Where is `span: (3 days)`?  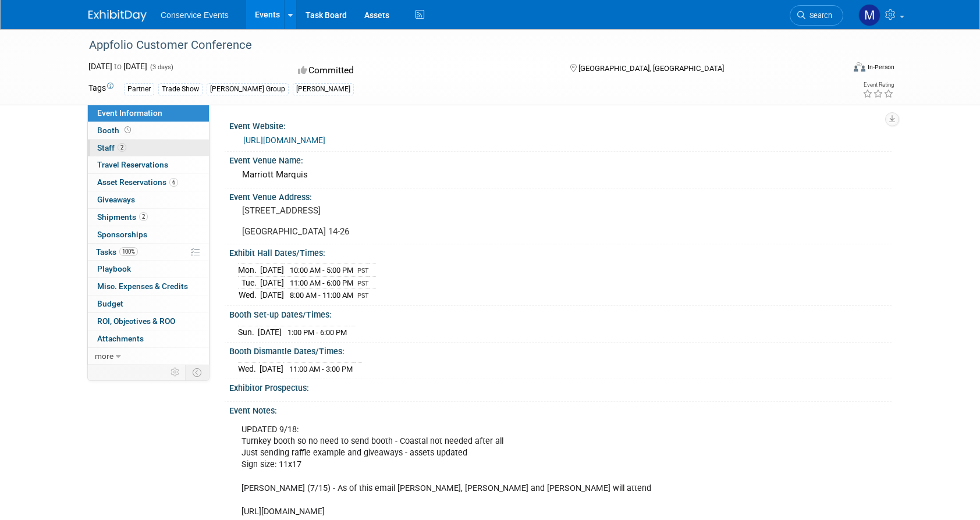
span: (3 days) is located at coordinates (161, 67).